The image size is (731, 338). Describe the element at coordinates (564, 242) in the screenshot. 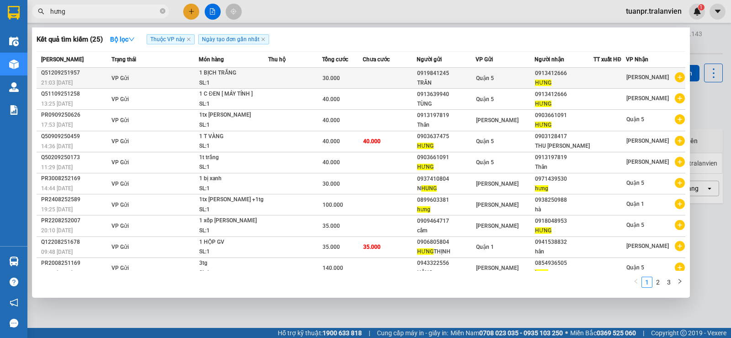

I see `div: 0941538832` at that location.